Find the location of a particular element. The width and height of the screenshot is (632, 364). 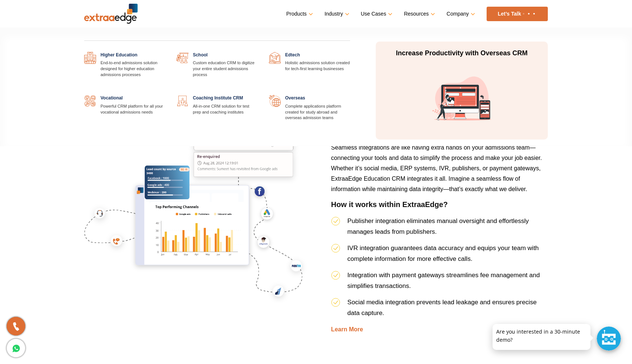

span: Publisher integration eliminates manual oversight and effortlessly manages leads from publishers. is located at coordinates (438, 226).